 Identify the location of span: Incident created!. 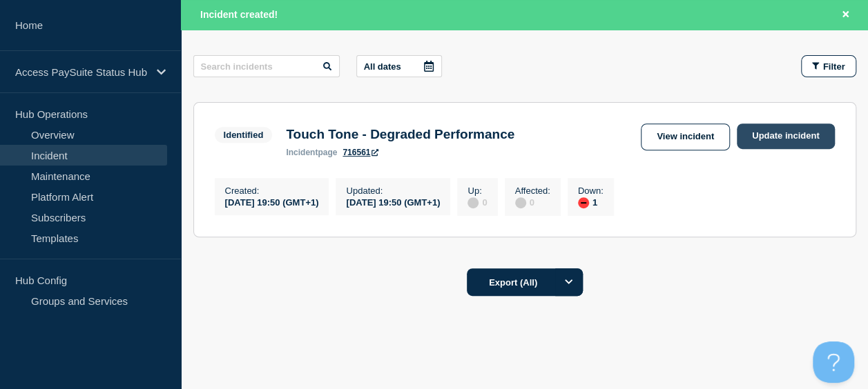
(239, 15).